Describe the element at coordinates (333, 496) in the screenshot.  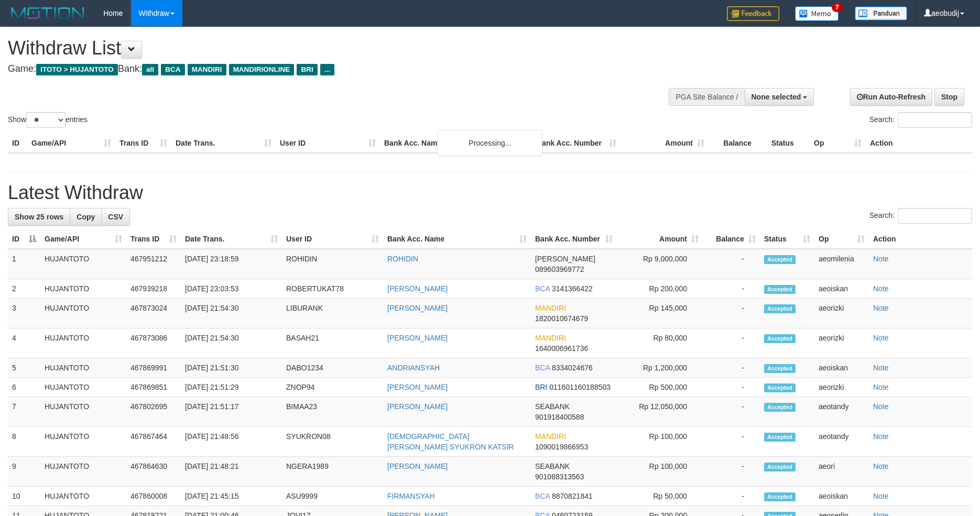
I see `td: ASU9999` at that location.